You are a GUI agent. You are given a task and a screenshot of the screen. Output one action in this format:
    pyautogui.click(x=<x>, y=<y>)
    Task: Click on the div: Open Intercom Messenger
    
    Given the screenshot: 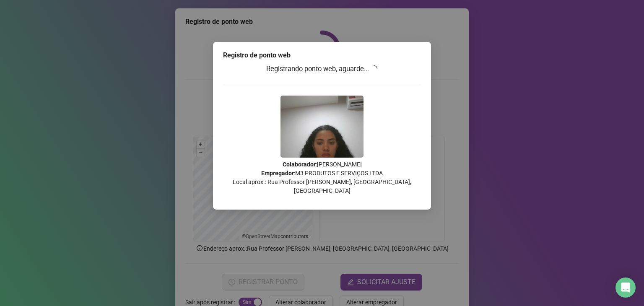 What is the action you would take?
    pyautogui.click(x=625, y=288)
    